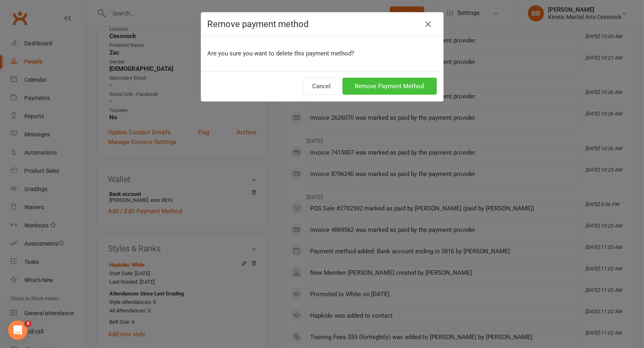  Describe the element at coordinates (322, 86) in the screenshot. I see `button: Cancel` at that location.